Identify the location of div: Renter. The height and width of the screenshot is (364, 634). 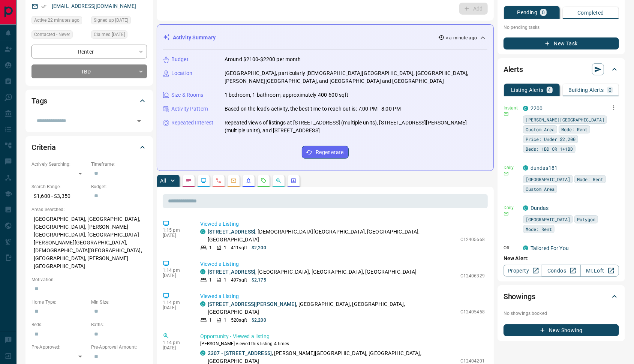
(89, 51).